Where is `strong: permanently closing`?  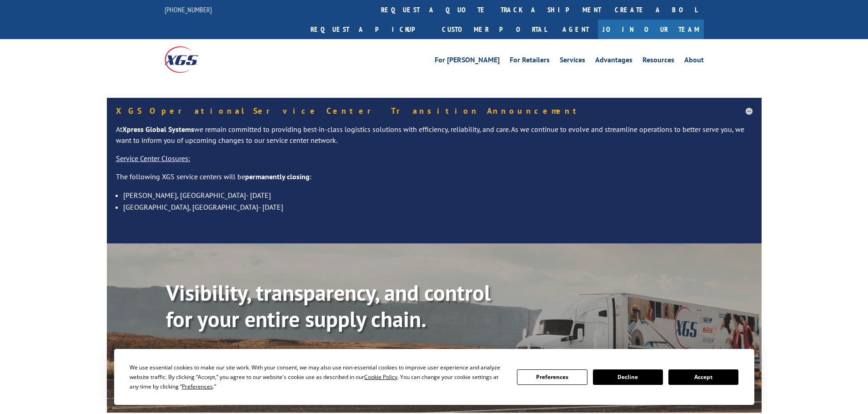 strong: permanently closing is located at coordinates (277, 177).